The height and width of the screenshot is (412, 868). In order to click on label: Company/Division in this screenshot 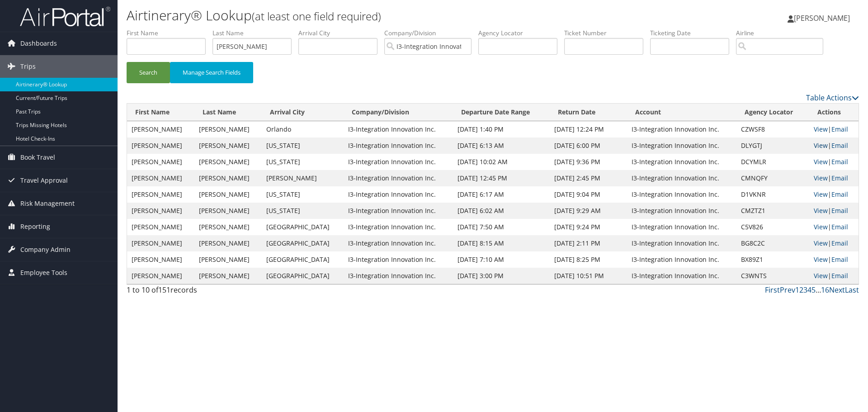, I will do `click(431, 33)`.